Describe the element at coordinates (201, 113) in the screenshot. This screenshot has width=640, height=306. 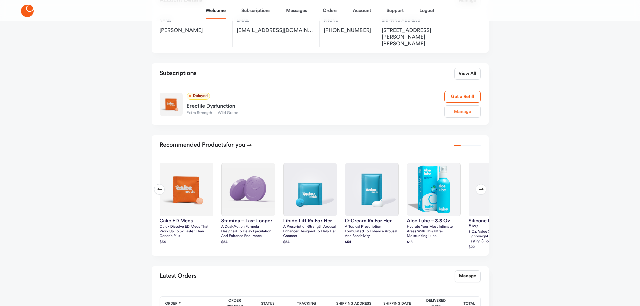
I see `span: Extra Strength` at that location.